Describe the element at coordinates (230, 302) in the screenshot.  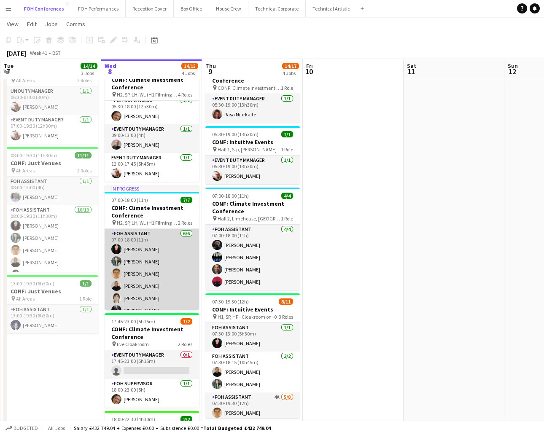
I see `span: 07:30-19:30 (12h)` at that location.